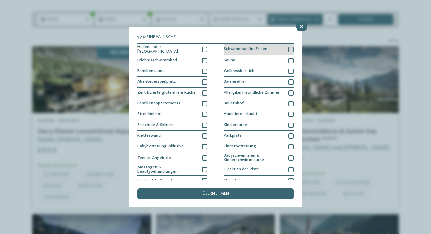 This screenshot has width=431, height=234. What do you see at coordinates (157, 125) in the screenshot?
I see `span: Skischule & Skikurse` at bounding box center [157, 125].